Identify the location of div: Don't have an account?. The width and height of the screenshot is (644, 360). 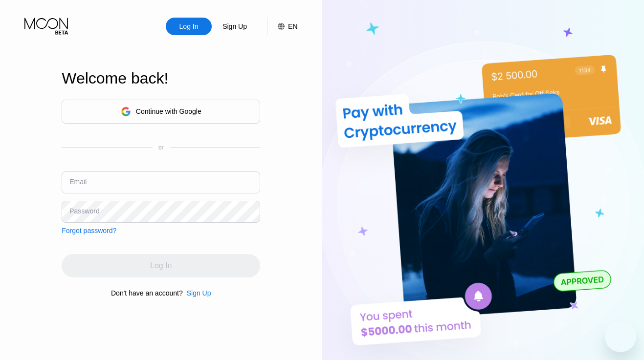
(146, 293).